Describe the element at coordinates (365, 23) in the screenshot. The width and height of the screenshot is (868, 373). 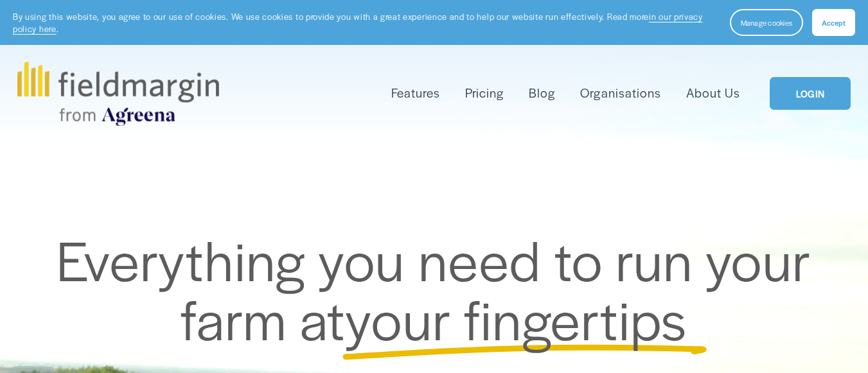
I see `p: By using this website, you agree to our use of cookies. We use cookies to provide you with a grea...` at that location.